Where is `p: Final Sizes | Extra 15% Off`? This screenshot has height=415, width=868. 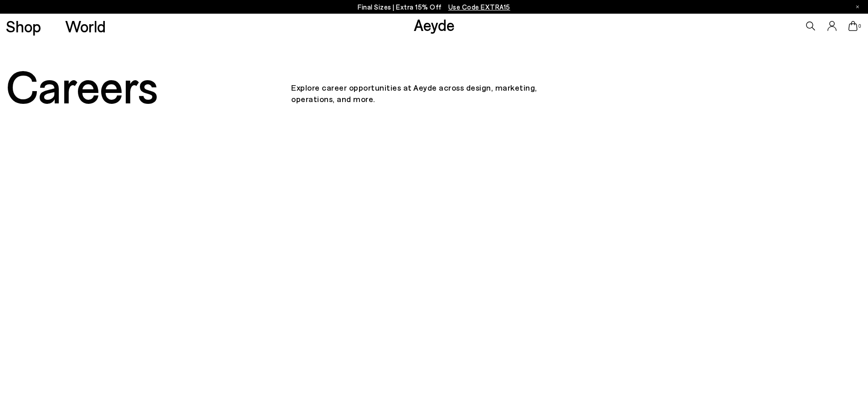 p: Final Sizes | Extra 15% Off is located at coordinates (434, 7).